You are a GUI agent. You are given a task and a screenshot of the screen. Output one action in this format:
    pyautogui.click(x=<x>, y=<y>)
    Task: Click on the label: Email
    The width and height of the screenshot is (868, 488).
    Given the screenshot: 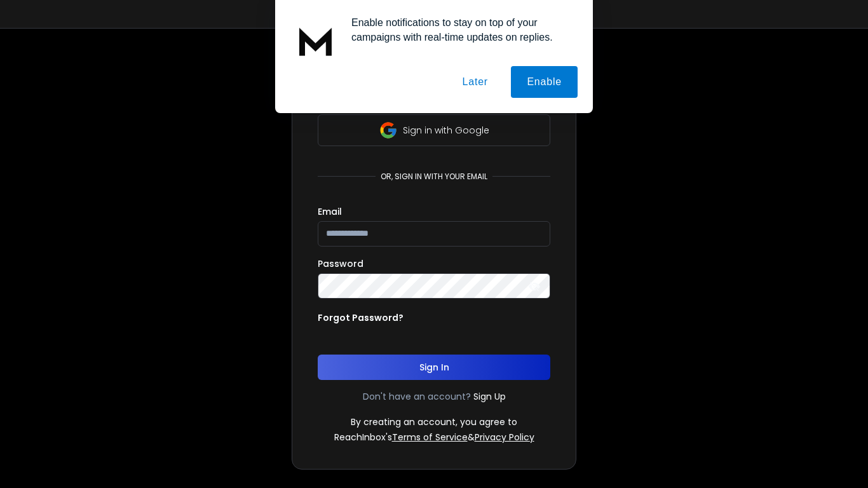 What is the action you would take?
    pyautogui.click(x=329, y=211)
    